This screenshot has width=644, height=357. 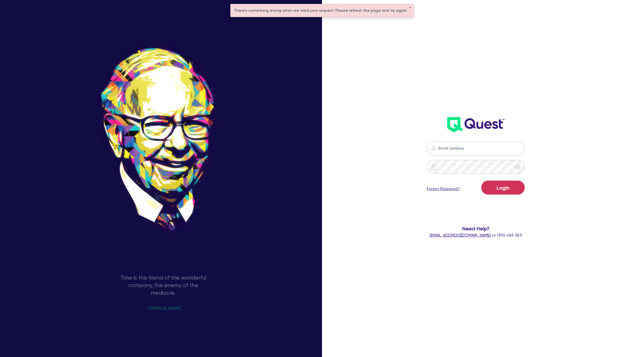 I want to click on span: eye, so click(x=517, y=166).